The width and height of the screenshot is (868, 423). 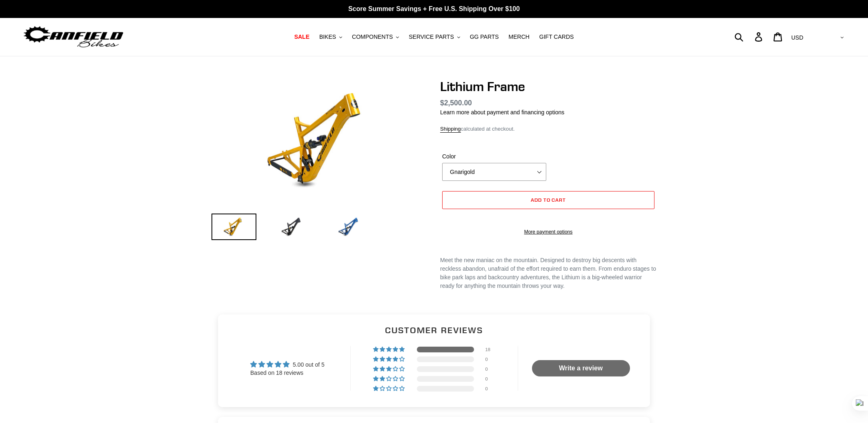 I want to click on a: SALE, so click(x=302, y=37).